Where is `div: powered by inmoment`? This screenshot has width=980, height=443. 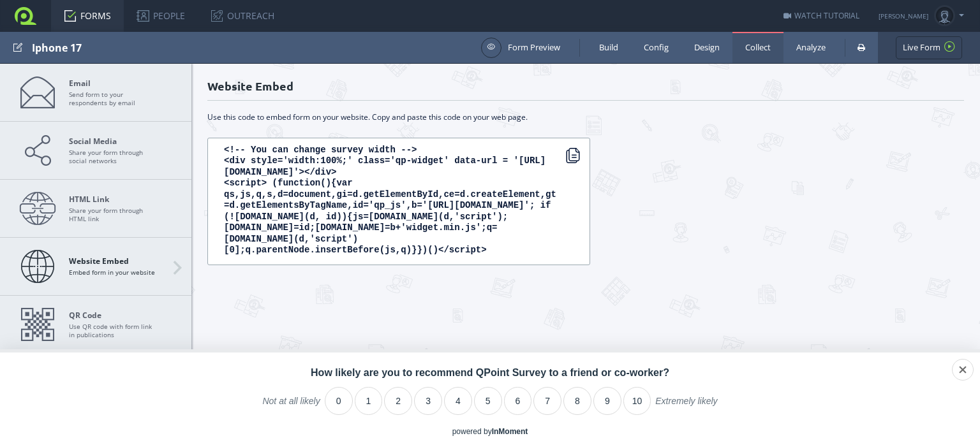 div: powered by inmoment is located at coordinates (490, 432).